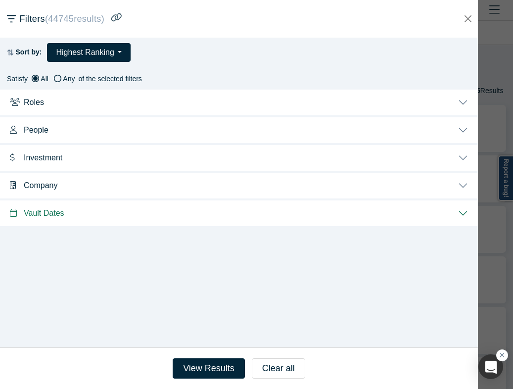 The height and width of the screenshot is (389, 513). Describe the element at coordinates (75, 19) in the screenshot. I see `span: ( 44745 results)` at that location.